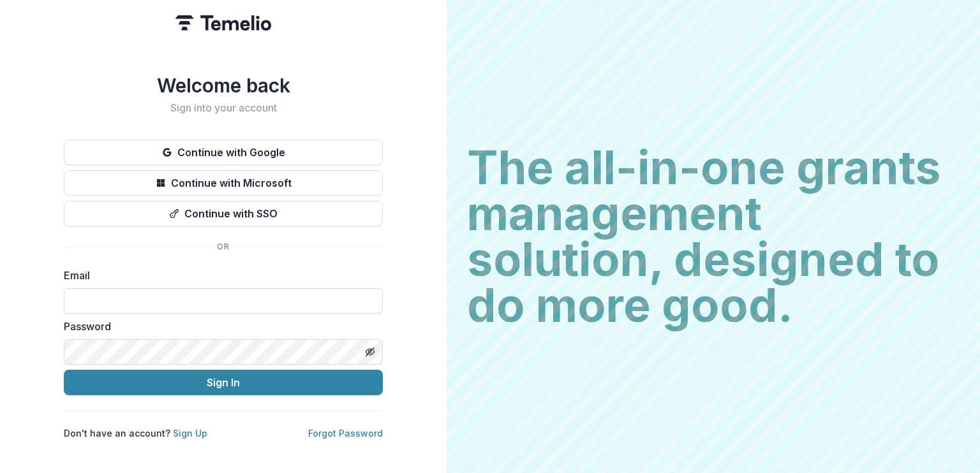 This screenshot has height=473, width=980. What do you see at coordinates (190, 433) in the screenshot?
I see `a: Sign Up` at bounding box center [190, 433].